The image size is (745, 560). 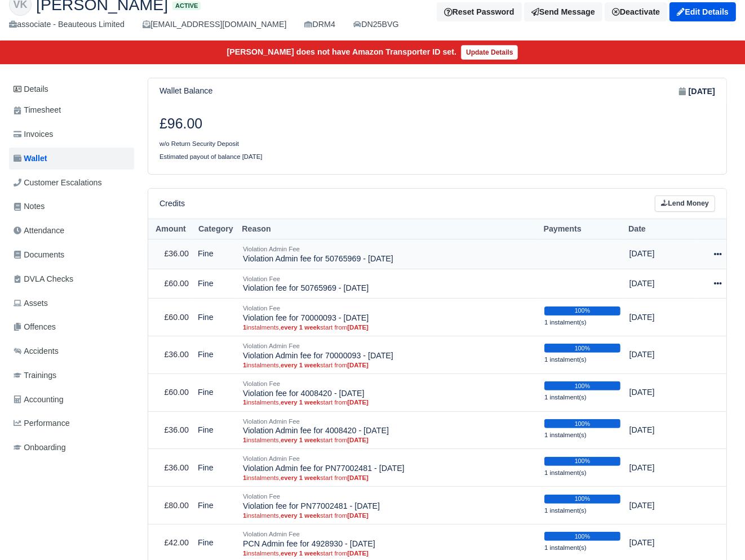 What do you see at coordinates (186, 91) in the screenshot?
I see `h6: Wallet Balance` at bounding box center [186, 91].